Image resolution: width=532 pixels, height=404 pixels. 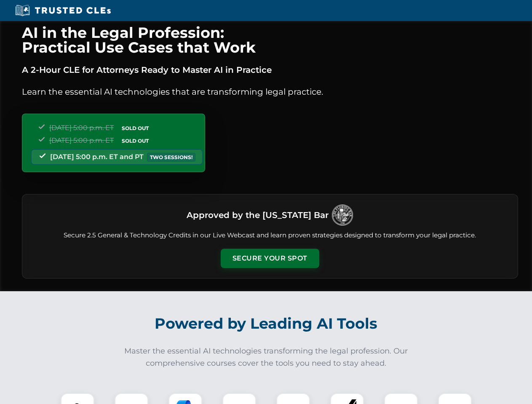 I want to click on h2: Powered by Leading AI Tools, so click(x=266, y=324).